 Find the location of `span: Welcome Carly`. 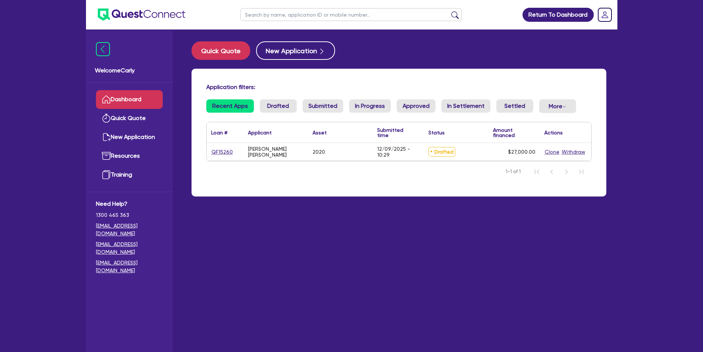

span: Welcome Carly is located at coordinates (129, 70).